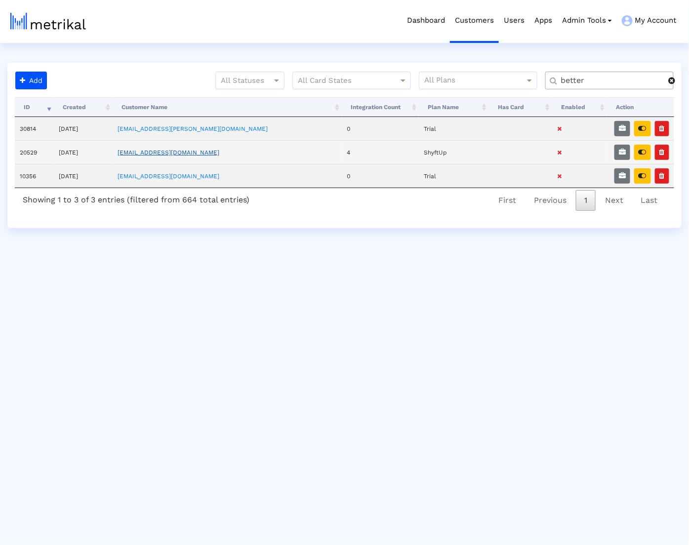 This screenshot has width=689, height=545. Describe the element at coordinates (227, 107) in the screenshot. I see `th: Customer Name: activate to sort column ascending` at that location.